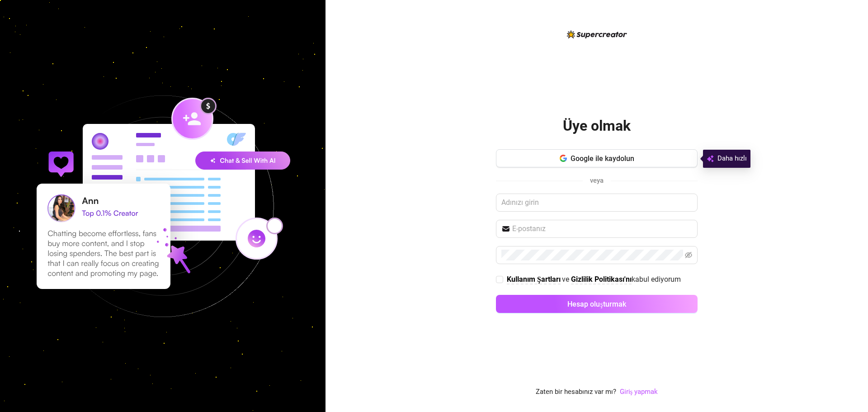 This screenshot has width=868, height=412. What do you see at coordinates (602, 159) in the screenshot?
I see `font: Google ile kaydolun` at bounding box center [602, 159].